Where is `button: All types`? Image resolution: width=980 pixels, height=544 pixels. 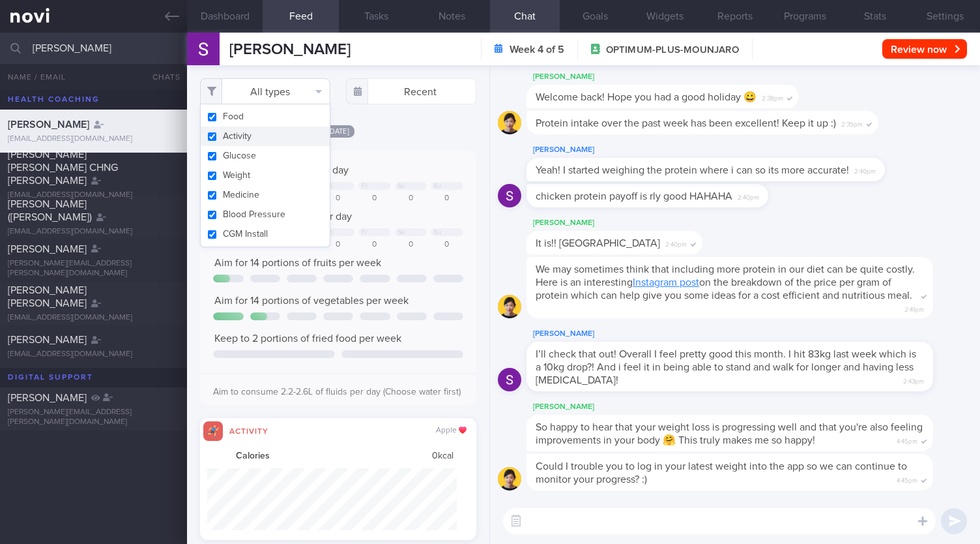 button: All types is located at coordinates (265, 91).